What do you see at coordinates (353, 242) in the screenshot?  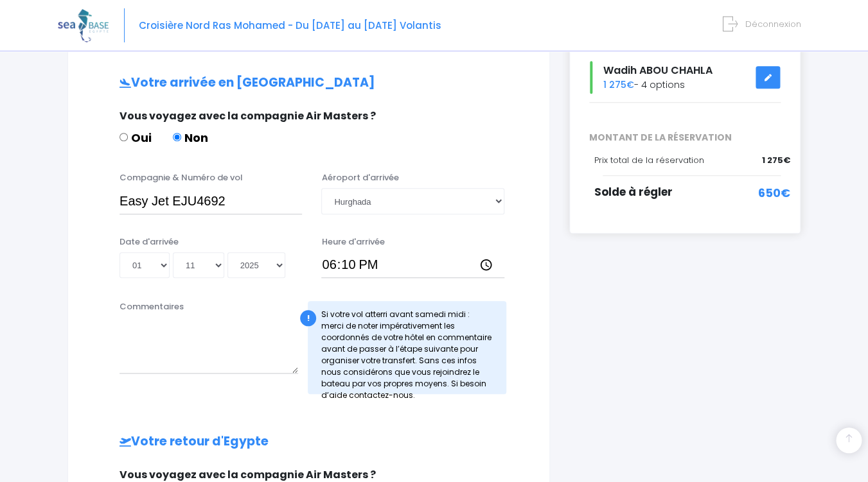 I see `label: Heure d'arrivée` at bounding box center [353, 242].